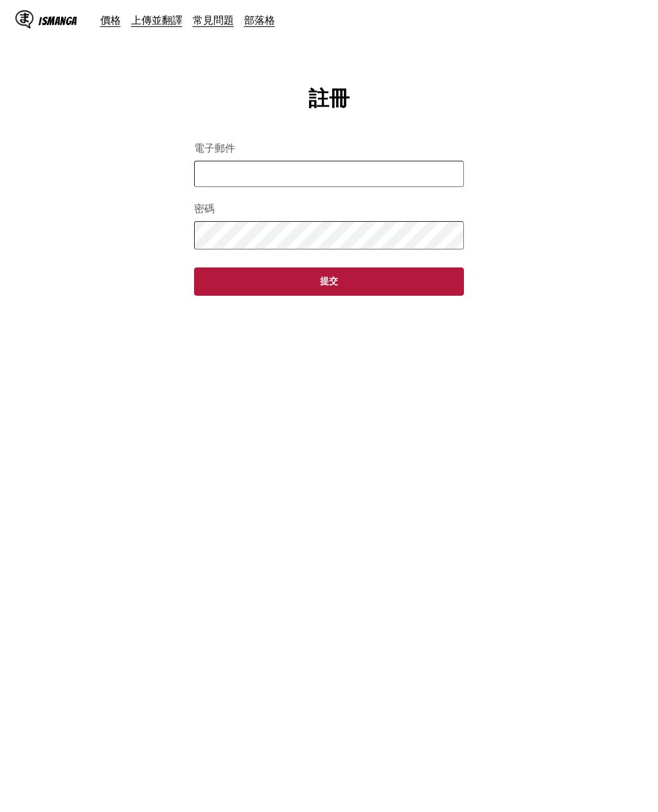 Image resolution: width=658 pixels, height=812 pixels. What do you see at coordinates (329, 148) in the screenshot?
I see `label: 電子郵件` at bounding box center [329, 148].